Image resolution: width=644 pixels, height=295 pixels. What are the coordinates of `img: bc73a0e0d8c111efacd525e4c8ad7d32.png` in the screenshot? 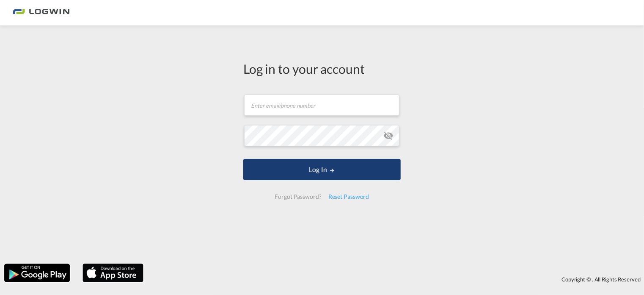 It's located at (41, 13).